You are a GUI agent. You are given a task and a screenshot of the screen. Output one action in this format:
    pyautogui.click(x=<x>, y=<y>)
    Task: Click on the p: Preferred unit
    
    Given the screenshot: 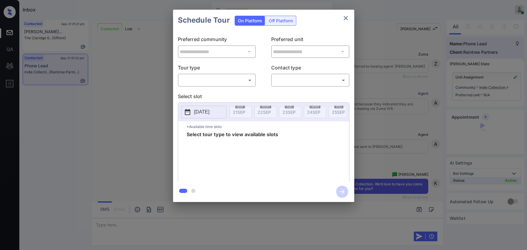 What is the action you would take?
    pyautogui.click(x=310, y=40)
    